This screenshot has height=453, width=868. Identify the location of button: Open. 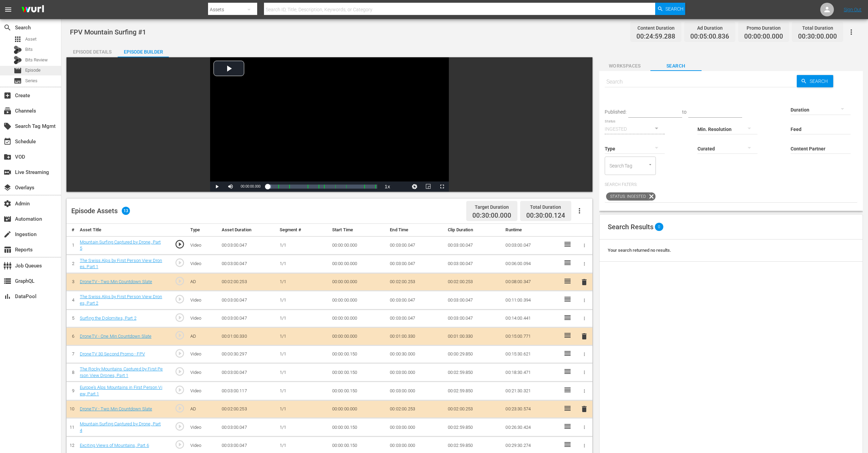
(650, 164).